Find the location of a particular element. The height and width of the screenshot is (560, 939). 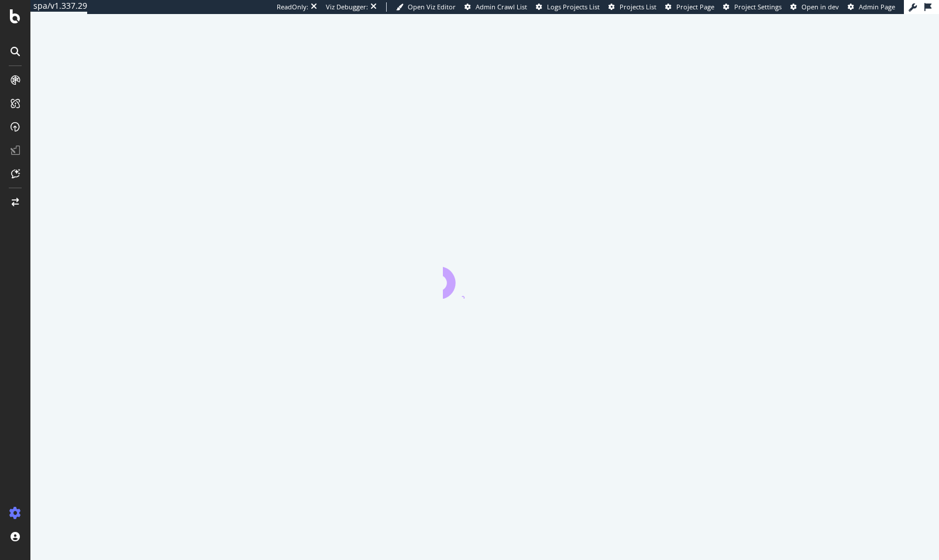

a: Project Page is located at coordinates (689, 7).